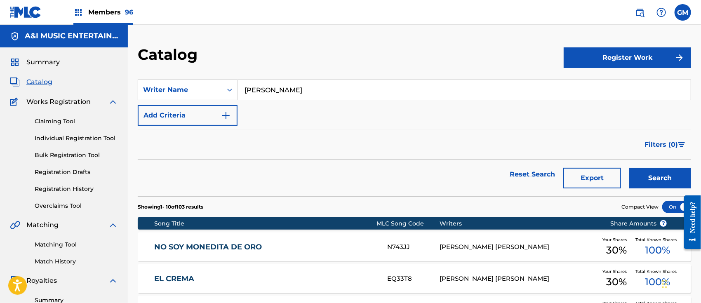 The image size is (701, 303). What do you see at coordinates (639, 224) in the screenshot?
I see `span: Share Amounts` at bounding box center [639, 224].